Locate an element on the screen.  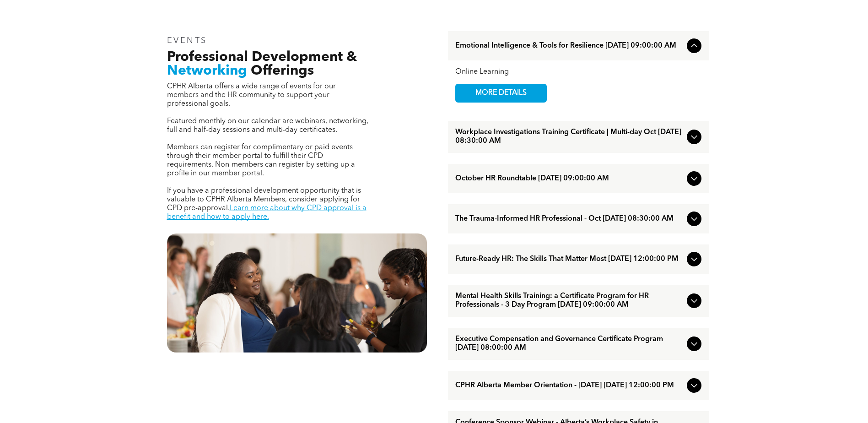
span: Offerings is located at coordinates (283, 71).